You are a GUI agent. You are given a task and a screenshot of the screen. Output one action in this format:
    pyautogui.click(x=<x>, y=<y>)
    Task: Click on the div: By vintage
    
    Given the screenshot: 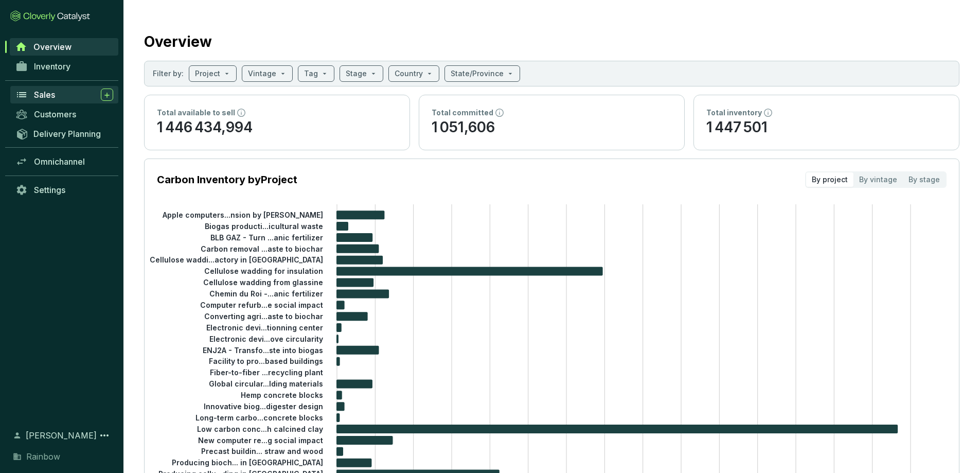 What is the action you would take?
    pyautogui.click(x=878, y=180)
    